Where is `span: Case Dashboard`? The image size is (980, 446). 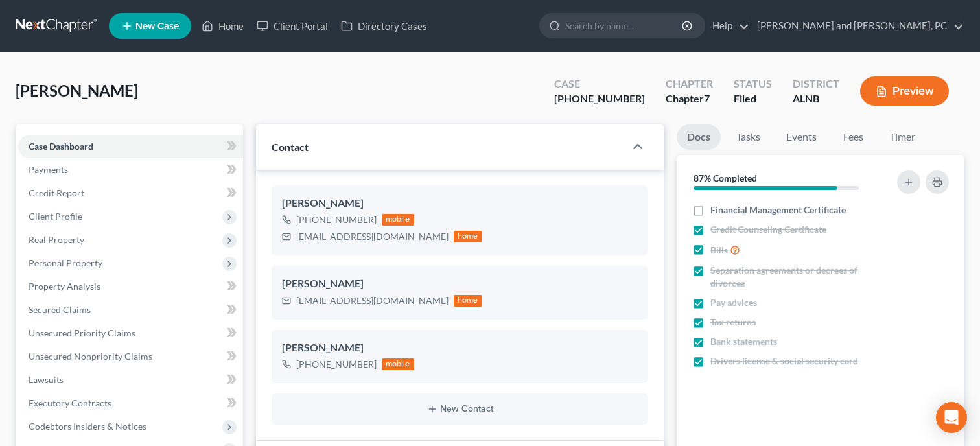
span: Case Dashboard is located at coordinates (61, 146).